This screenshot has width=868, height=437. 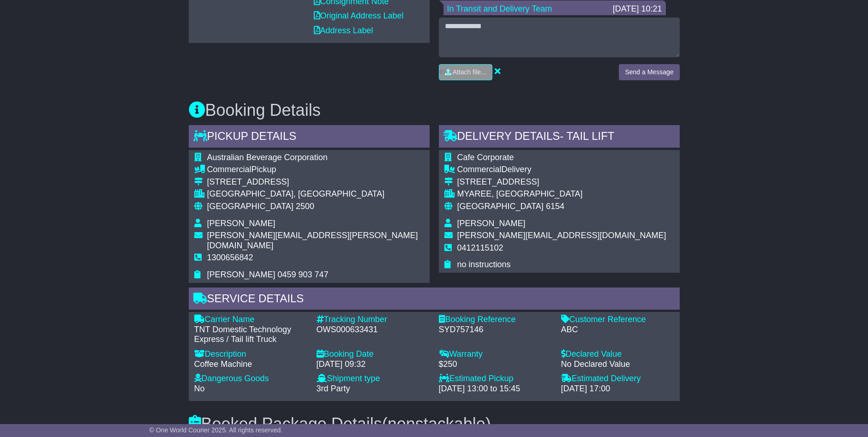 I want to click on div: Warranty, so click(x=495, y=354).